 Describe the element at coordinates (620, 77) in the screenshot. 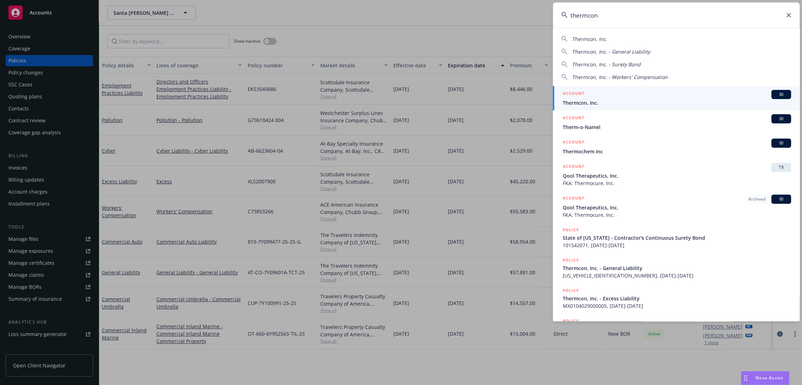

I see `span: Thermcon, Inc. - Workers' Compensation` at that location.